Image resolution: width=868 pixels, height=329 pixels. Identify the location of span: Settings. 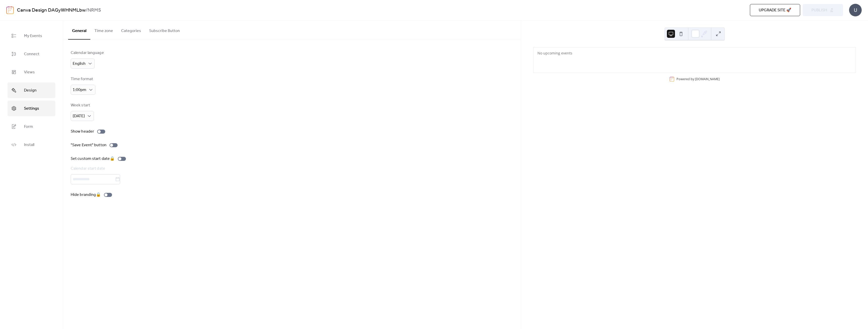
(31, 109).